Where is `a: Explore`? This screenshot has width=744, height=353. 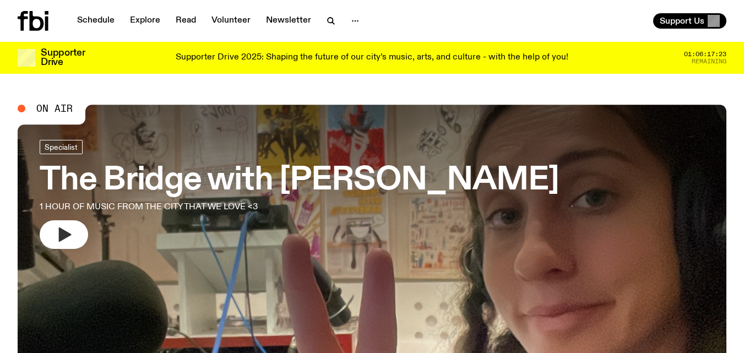 a: Explore is located at coordinates (145, 21).